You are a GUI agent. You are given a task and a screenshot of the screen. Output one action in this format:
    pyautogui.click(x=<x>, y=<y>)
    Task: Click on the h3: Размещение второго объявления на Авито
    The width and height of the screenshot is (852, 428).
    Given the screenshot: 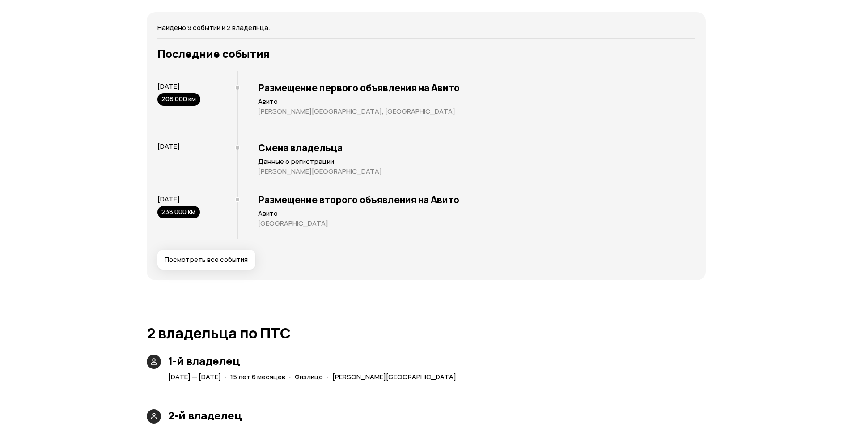 What is the action you would take?
    pyautogui.click(x=476, y=200)
    